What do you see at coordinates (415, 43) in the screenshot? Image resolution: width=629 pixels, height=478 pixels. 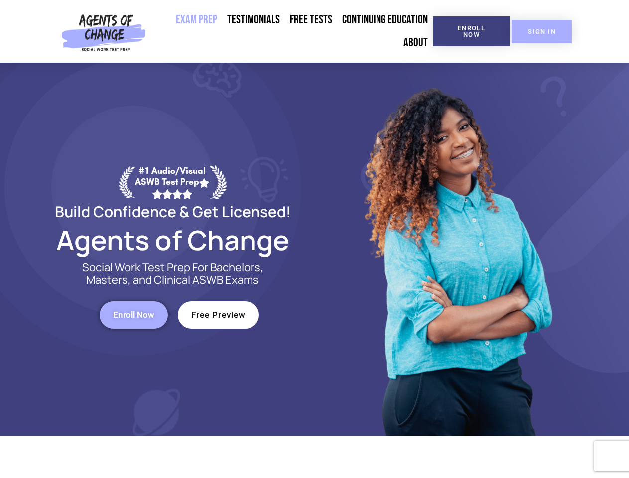 I see `a: About` at bounding box center [415, 43].